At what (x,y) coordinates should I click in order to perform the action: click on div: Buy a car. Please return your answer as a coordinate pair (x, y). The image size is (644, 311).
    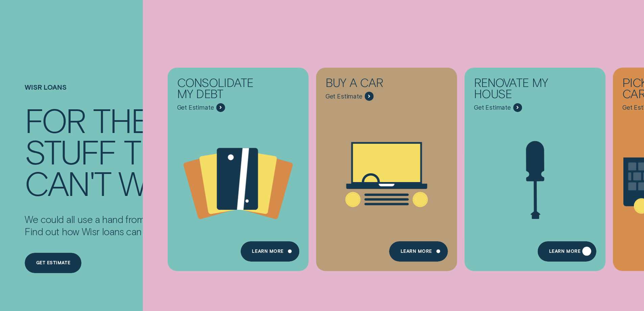
    Looking at the image, I should click on (371, 84).